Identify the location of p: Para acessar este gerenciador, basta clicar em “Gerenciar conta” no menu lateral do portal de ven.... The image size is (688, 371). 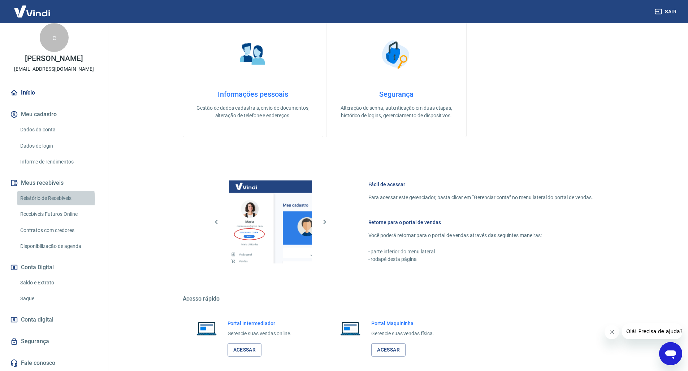
(480, 197).